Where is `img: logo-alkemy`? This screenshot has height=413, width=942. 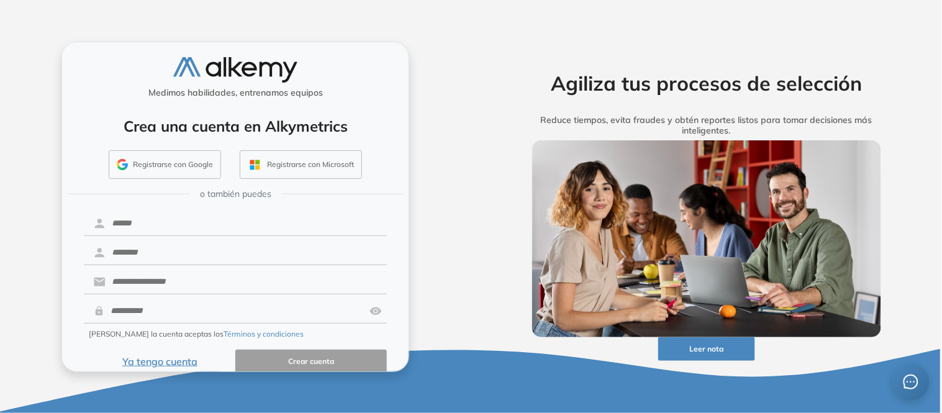 img: logo-alkemy is located at coordinates (235, 70).